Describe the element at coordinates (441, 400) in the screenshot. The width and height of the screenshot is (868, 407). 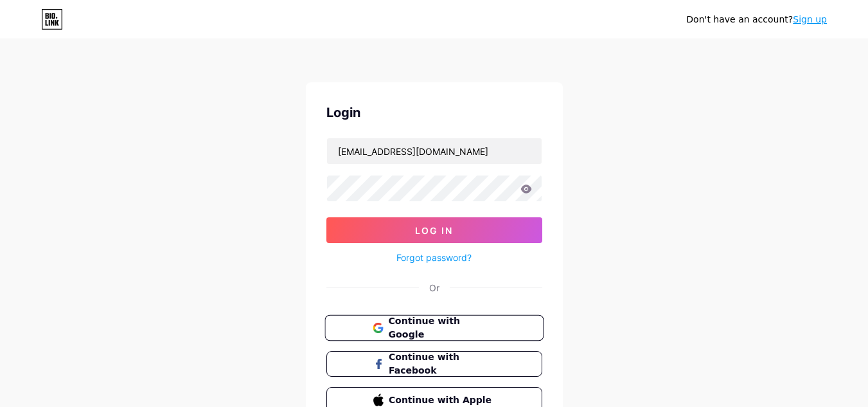
I see `span: Continue with Apple` at that location.